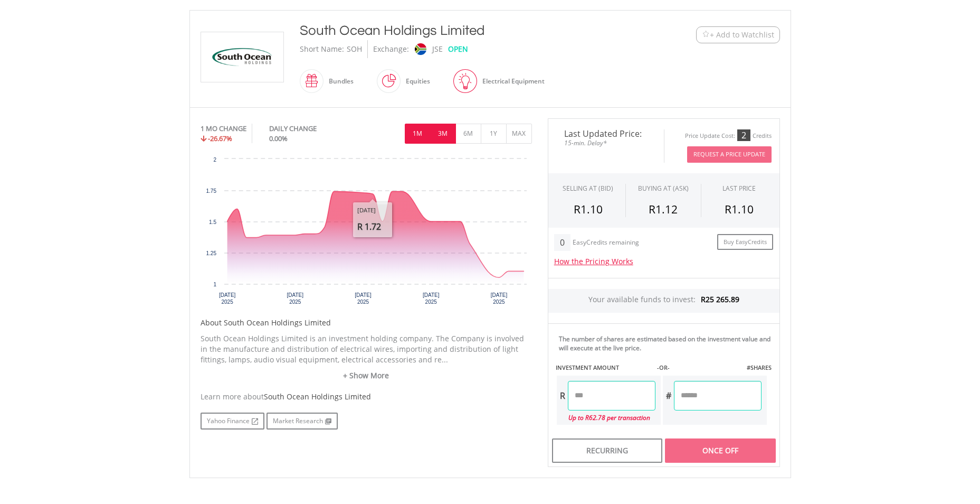 This screenshot has width=980, height=504. I want to click on div: LAST PRICE, so click(739, 188).